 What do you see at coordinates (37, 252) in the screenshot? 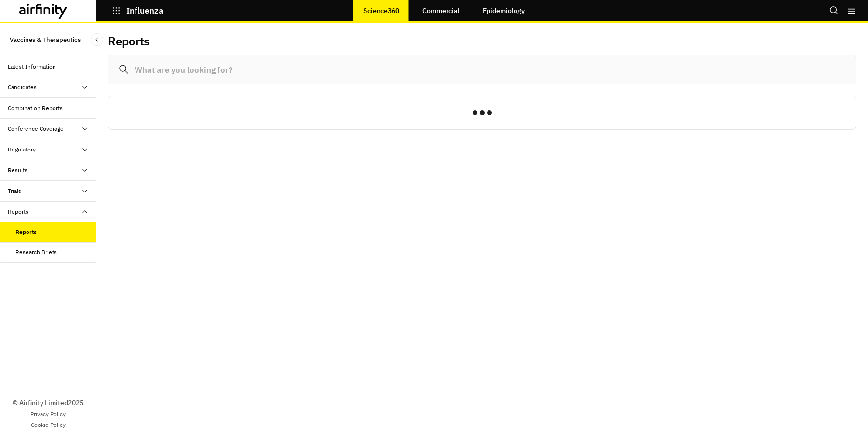
I see `div: Research Briefs` at bounding box center [37, 252].